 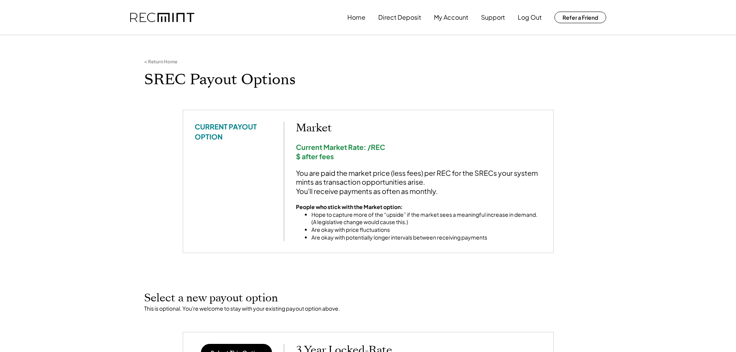 What do you see at coordinates (368, 298) in the screenshot?
I see `h2: Select a new payout option` at bounding box center [368, 298].